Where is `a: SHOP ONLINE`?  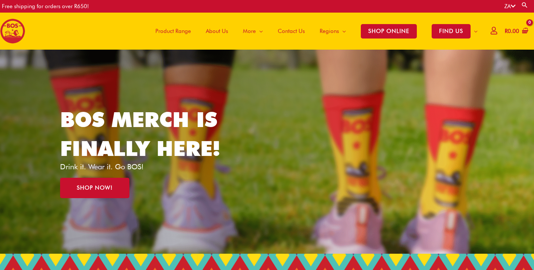 a: SHOP ONLINE is located at coordinates (389, 31).